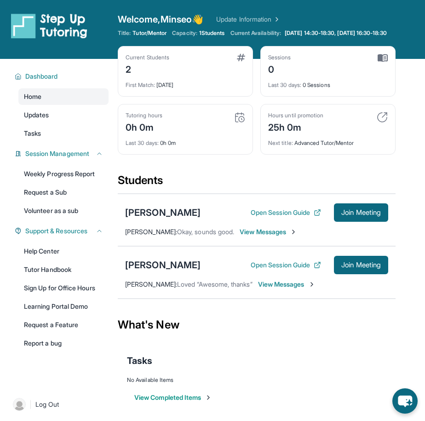  I want to click on span: Welcome, Minseo 👋, so click(161, 19).